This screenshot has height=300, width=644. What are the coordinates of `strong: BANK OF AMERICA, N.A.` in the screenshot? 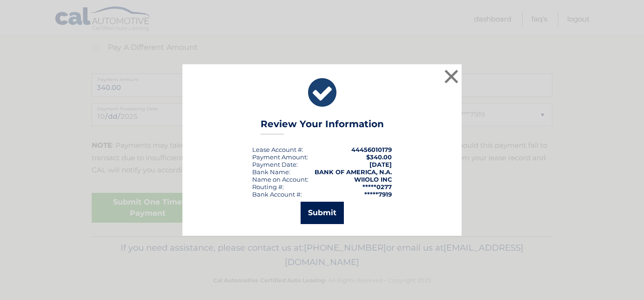 It's located at (354, 172).